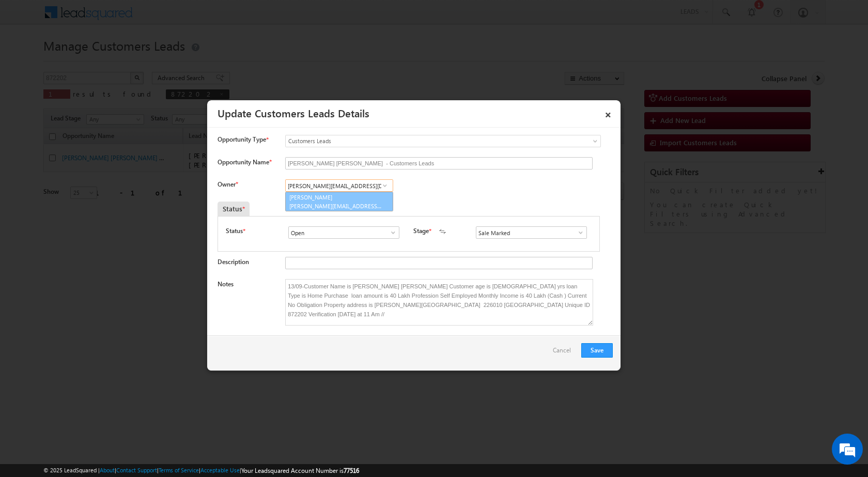 Image resolution: width=868 pixels, height=477 pixels. What do you see at coordinates (107, 470) in the screenshot?
I see `a: About` at bounding box center [107, 470].